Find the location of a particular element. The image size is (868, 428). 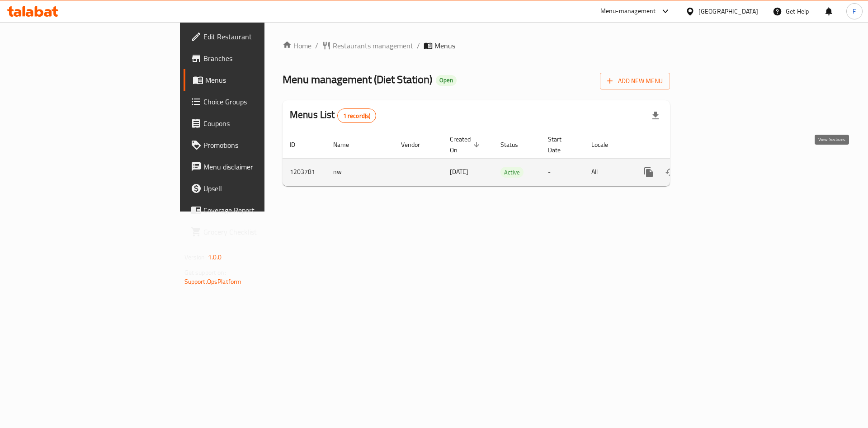

span: Upsell is located at coordinates (260, 189).